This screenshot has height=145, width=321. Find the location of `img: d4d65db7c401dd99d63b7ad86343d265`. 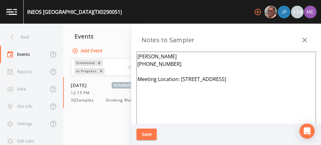

img: d4d65db7c401dd99d63b7ad86343d265 is located at coordinates (310, 12).